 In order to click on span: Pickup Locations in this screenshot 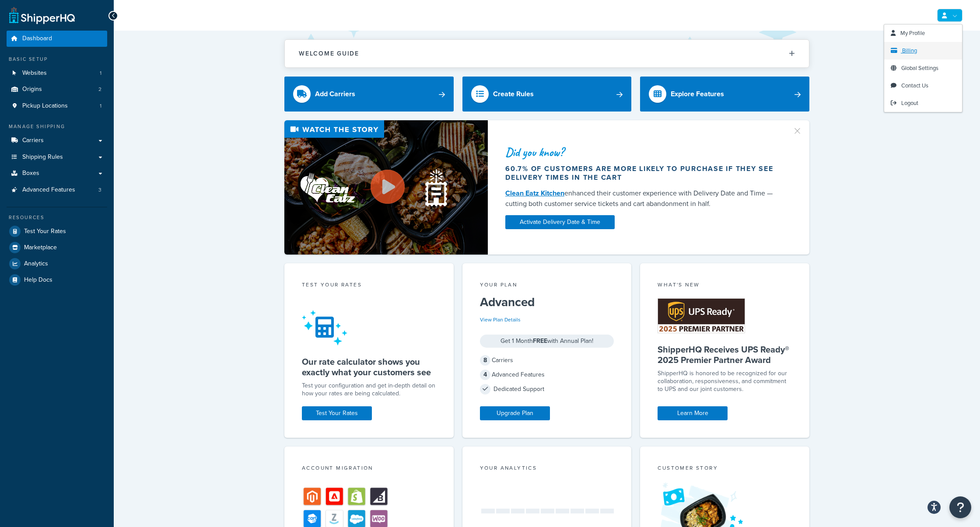, I will do `click(45, 106)`.